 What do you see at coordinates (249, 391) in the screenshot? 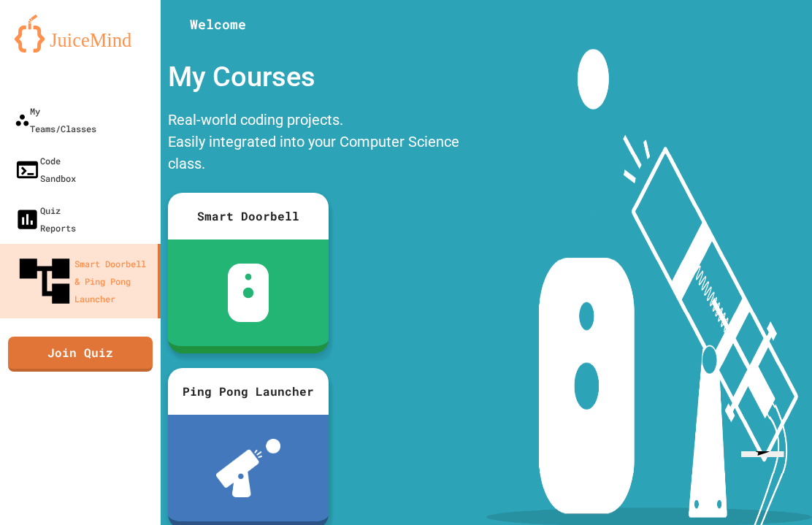
I see `div: Ping Pong Launcher` at bounding box center [249, 391].